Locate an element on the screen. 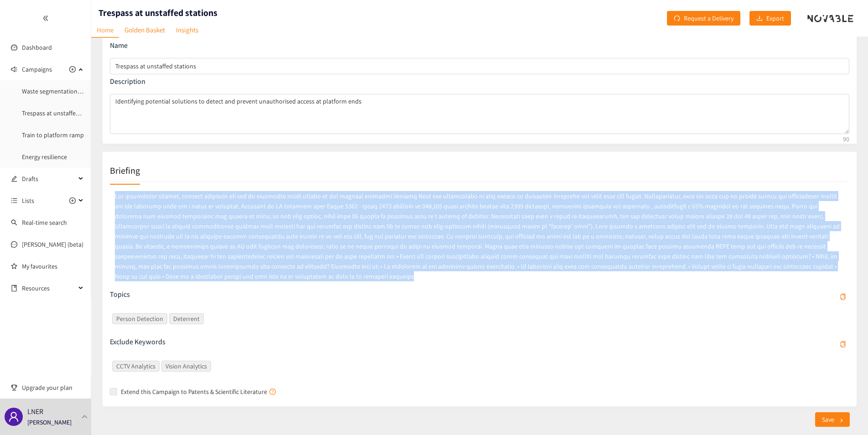 The height and width of the screenshot is (435, 868). div: Chat Widget is located at coordinates (845, 413).